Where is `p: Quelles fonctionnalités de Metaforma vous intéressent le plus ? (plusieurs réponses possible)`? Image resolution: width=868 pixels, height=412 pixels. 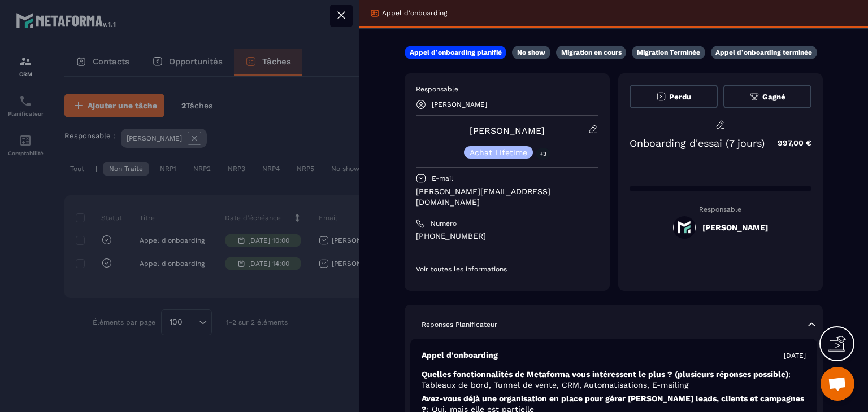
p: Quelles fonctionnalités de Metaforma vous intéressent le plus ? (plusieurs réponses possible) is located at coordinates (613, 380).